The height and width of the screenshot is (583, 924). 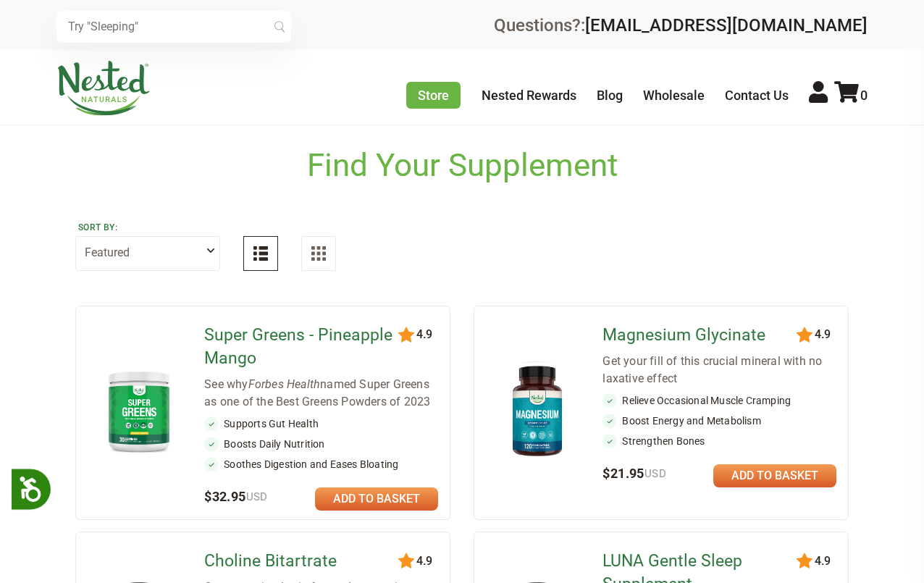 What do you see at coordinates (719, 420) in the screenshot?
I see `li: Boost Energy and Metabolism` at bounding box center [719, 420].